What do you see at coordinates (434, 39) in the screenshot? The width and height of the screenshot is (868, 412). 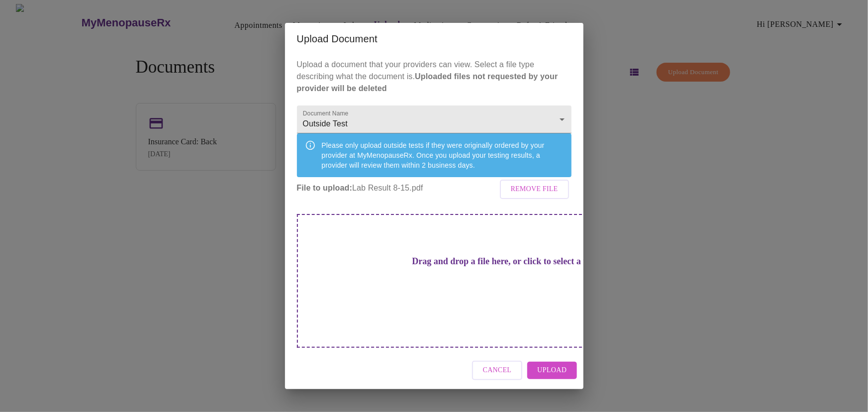 I see `h2: Upload Document` at bounding box center [434, 39].